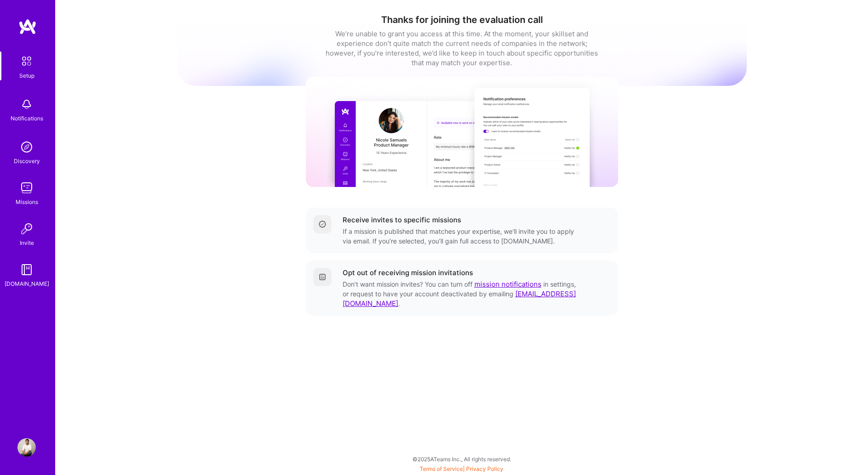 The image size is (868, 475). I want to click on a: Terms of Service, so click(441, 469).